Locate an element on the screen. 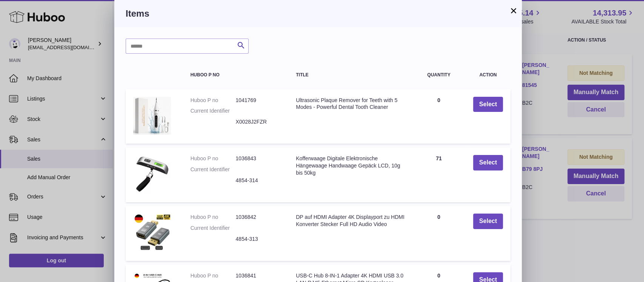 This screenshot has height=282, width=644. div: Kofferwaage Digitale Elektronische Hängewaage Handwaage Gepäck LCD, 10g bis 50kg is located at coordinates (350, 166).